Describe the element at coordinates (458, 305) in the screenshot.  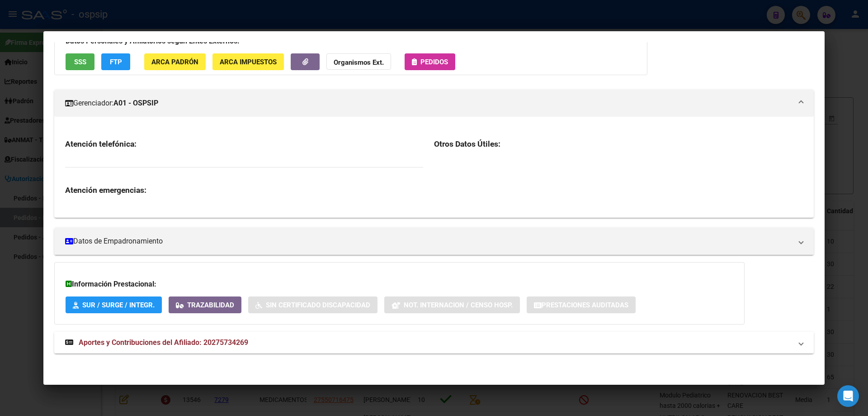
I see `span: Not. Internacion / Censo Hosp.` at that location.